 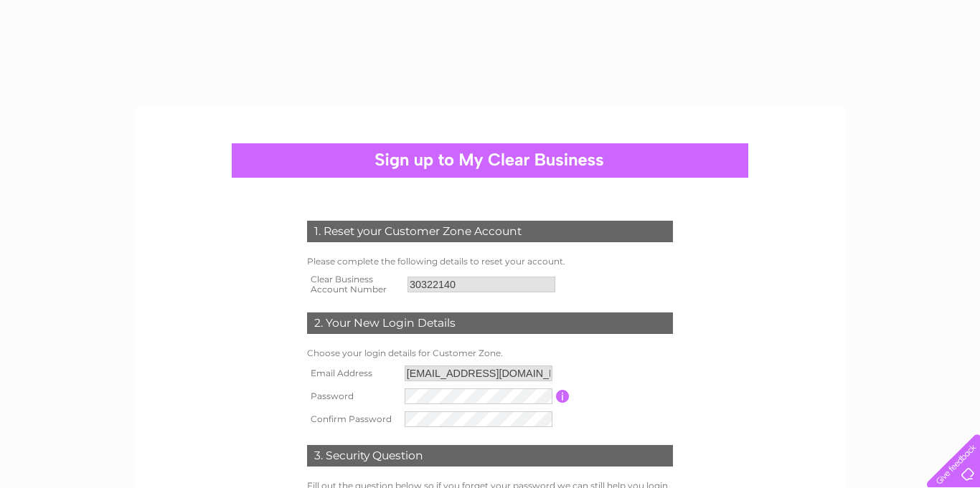 I want to click on th: Confirm Password, so click(x=352, y=420).